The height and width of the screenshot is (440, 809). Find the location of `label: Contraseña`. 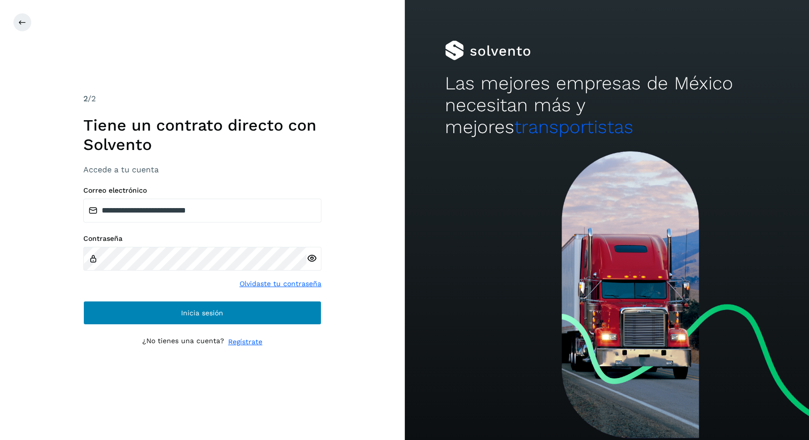

label: Contraseña is located at coordinates (202, 238).